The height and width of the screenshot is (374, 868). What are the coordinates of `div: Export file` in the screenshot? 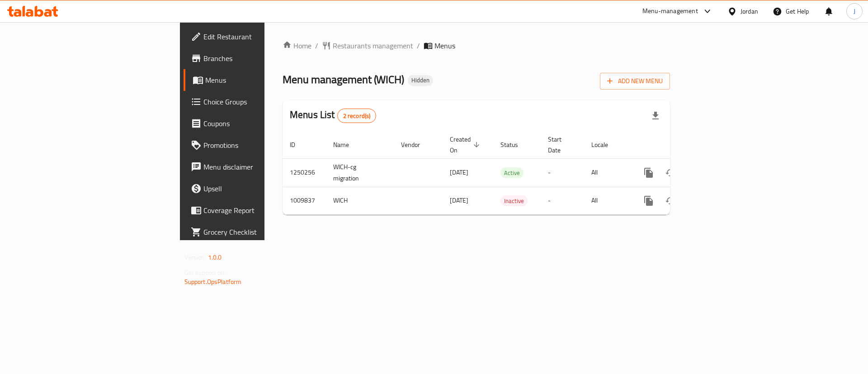 It's located at (655, 116).